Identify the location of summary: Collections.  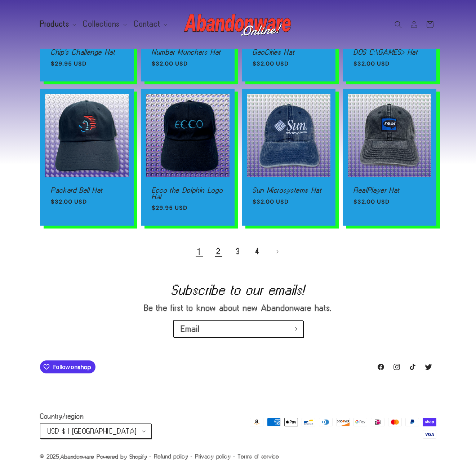
(104, 24).